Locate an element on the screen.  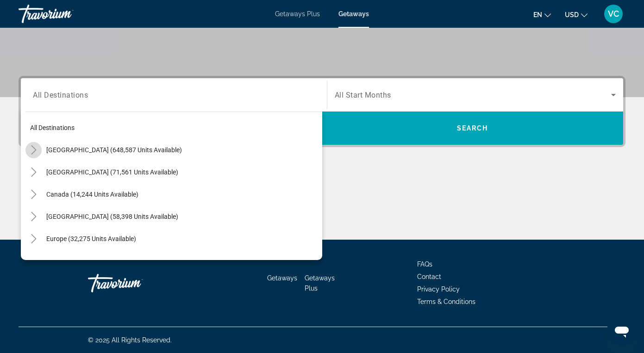
div: Search widget is located at coordinates (322, 111).